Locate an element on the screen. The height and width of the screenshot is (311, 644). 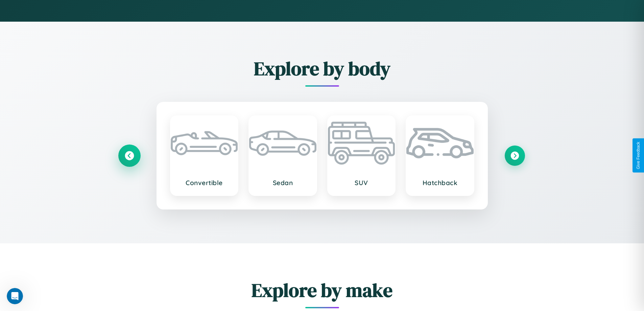
h2: Explore by body is located at coordinates (322, 68).